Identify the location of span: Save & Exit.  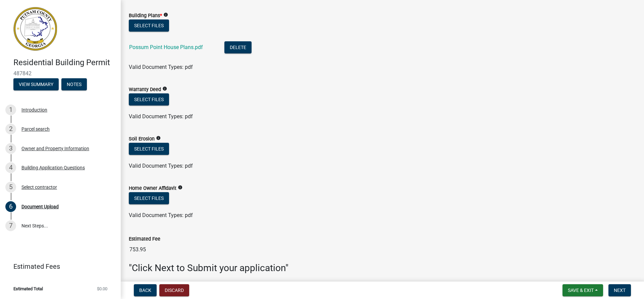
(581, 290).